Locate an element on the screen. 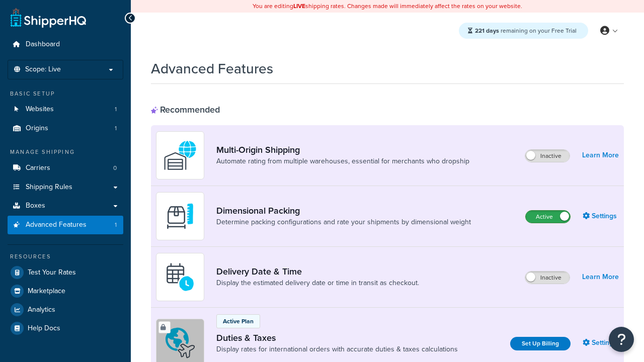 Image resolution: width=644 pixels, height=362 pixels. span: Scope: Live is located at coordinates (43, 69).